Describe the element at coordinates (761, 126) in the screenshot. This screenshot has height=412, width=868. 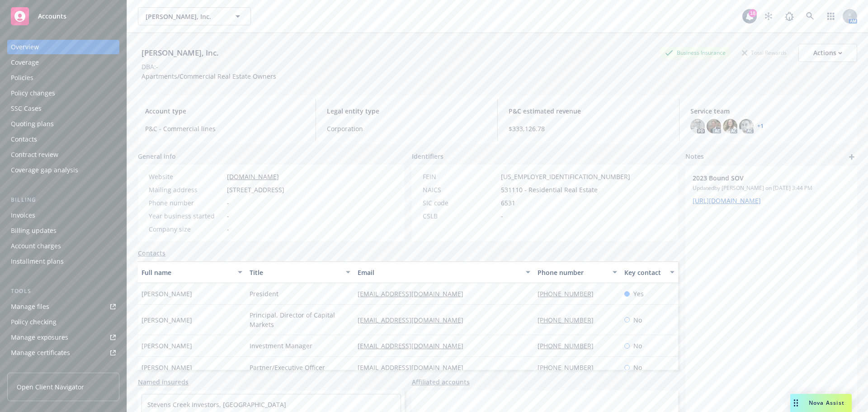
I see `a: +1` at that location.